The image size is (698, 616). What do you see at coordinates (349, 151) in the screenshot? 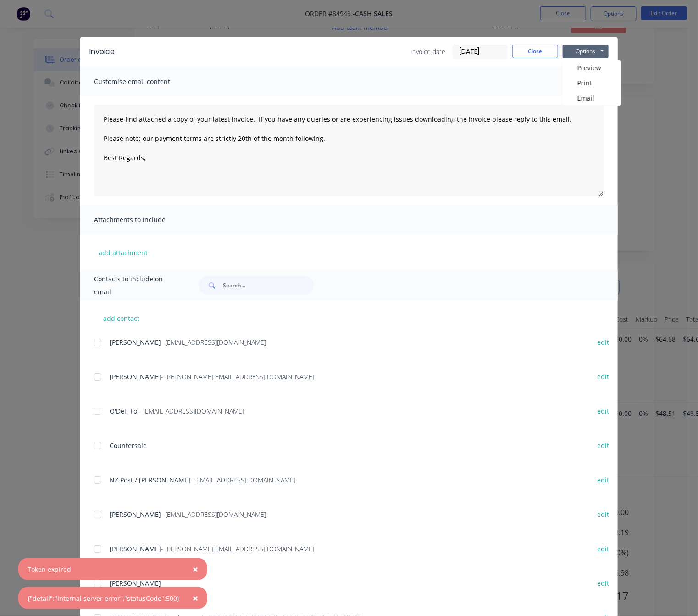
I see `textarea: Please find attached a copy of your latest invoice. If you have any queries or are experiencing i...` at bounding box center [349, 151].